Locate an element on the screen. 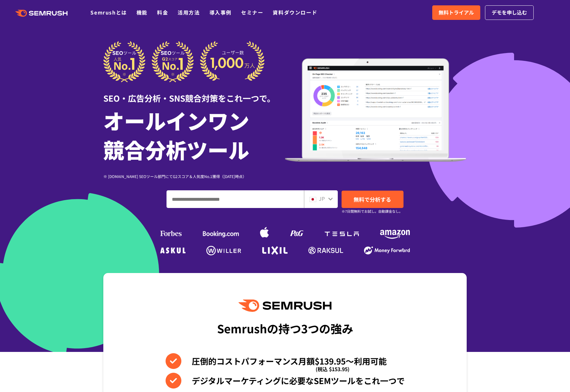  a: セミナー is located at coordinates (252, 12).